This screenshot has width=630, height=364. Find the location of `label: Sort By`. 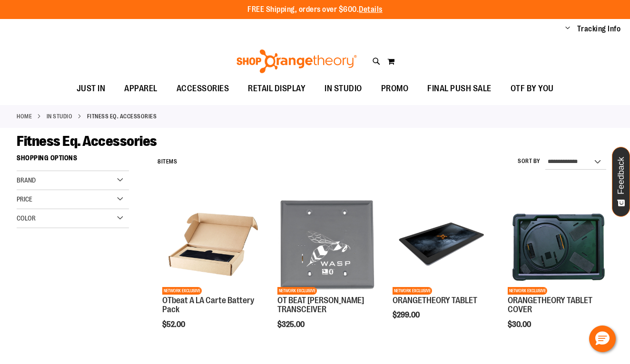

label: Sort By is located at coordinates (529, 161).